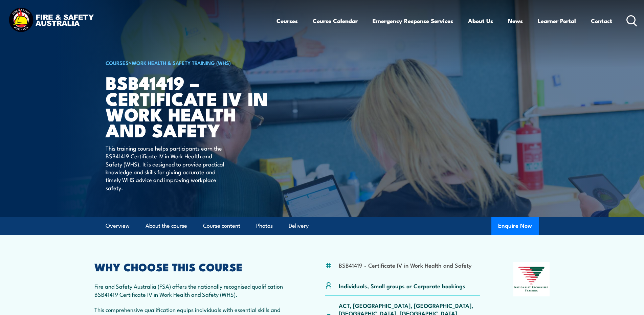 The height and width of the screenshot is (315, 644). I want to click on a: Photos, so click(265, 225).